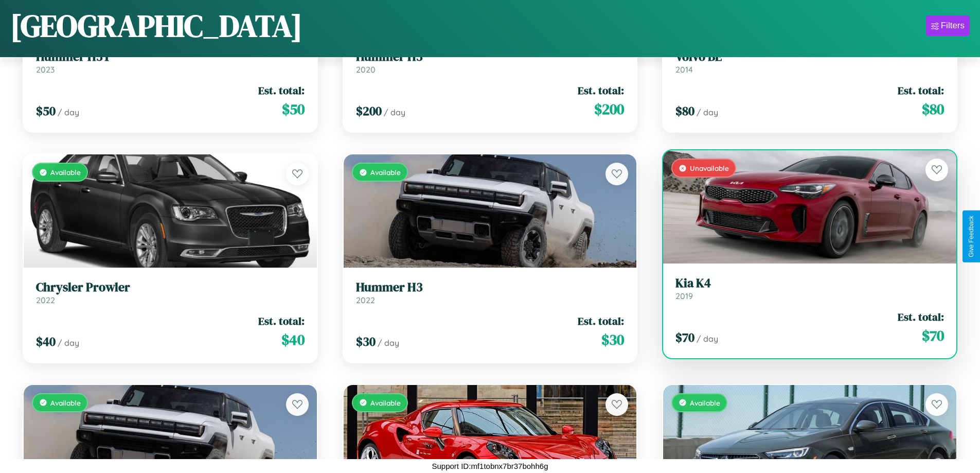 This screenshot has width=980, height=473. What do you see at coordinates (810, 289) in the screenshot?
I see `a: Kia K42019` at bounding box center [810, 289].